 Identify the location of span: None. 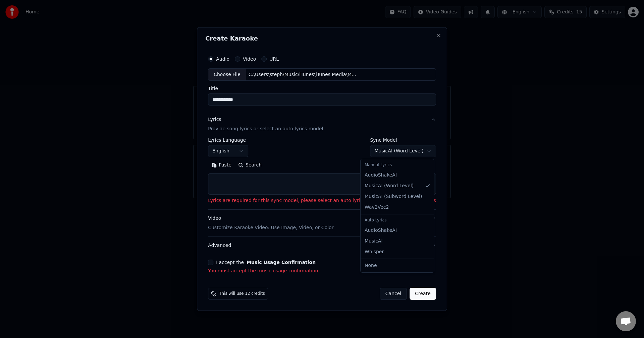
(371, 266).